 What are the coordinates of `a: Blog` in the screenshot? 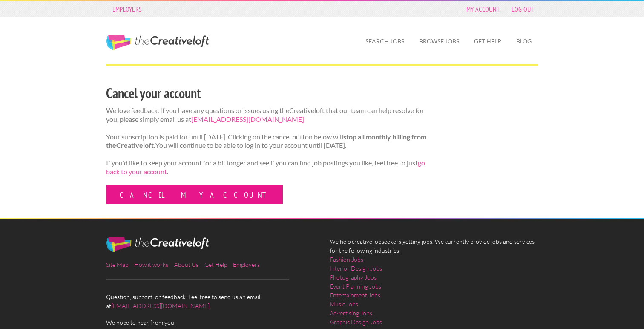 It's located at (524, 41).